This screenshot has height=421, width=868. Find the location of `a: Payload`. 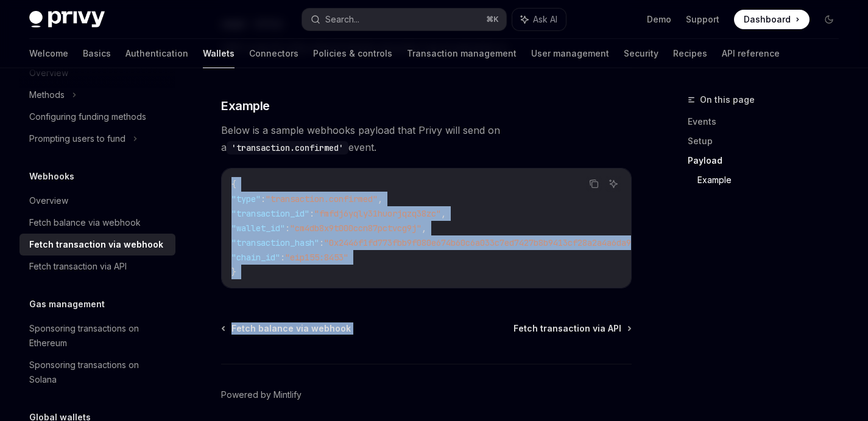

a: Payload is located at coordinates (768, 161).